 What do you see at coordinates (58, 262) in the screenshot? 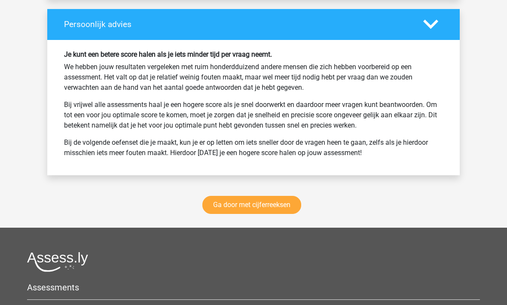
I see `img: Assessly logo` at bounding box center [58, 262].